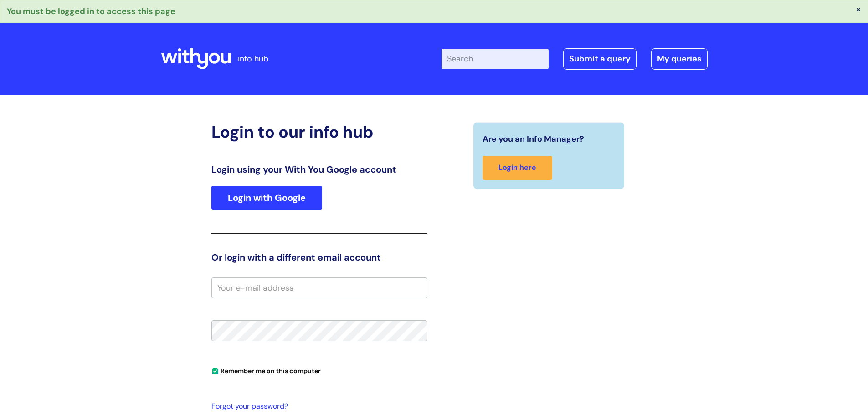 This screenshot has width=868, height=415. Describe the element at coordinates (266, 370) in the screenshot. I see `label: Remember me on this computer` at that location.